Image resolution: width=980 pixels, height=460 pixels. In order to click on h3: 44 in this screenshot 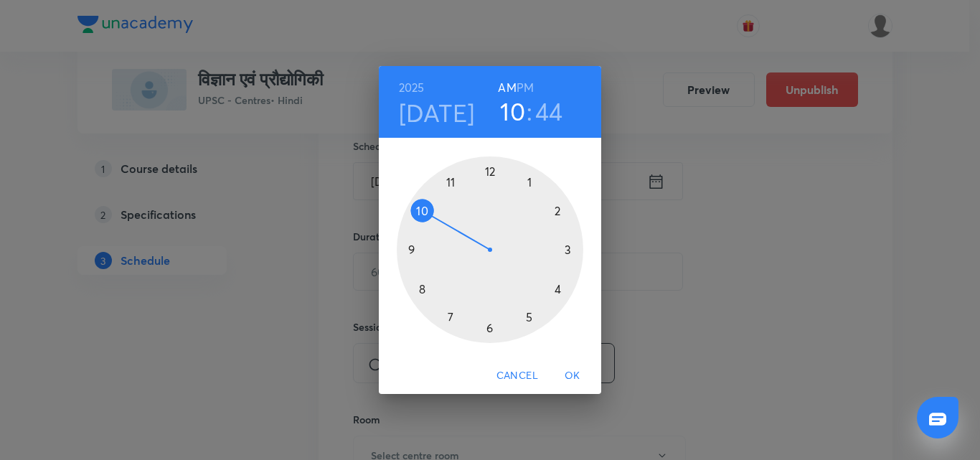, I will do `click(549, 111)`.